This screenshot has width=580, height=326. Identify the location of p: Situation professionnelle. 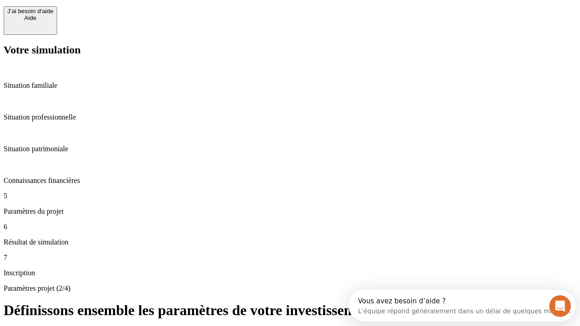
(290, 117).